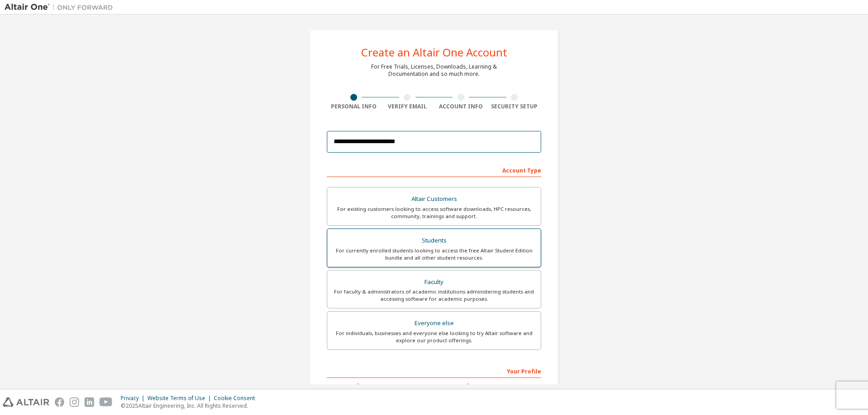 This screenshot has width=868, height=415. Describe the element at coordinates (180, 399) in the screenshot. I see `div: Website Terms of Use` at that location.